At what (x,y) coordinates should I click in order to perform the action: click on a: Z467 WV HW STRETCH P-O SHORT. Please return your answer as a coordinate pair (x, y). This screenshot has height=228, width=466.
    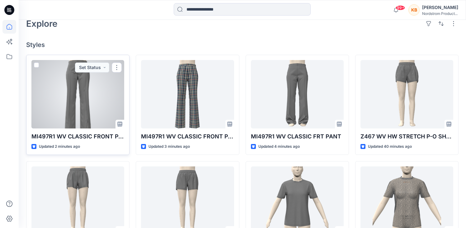
    Looking at the image, I should click on (407, 94).